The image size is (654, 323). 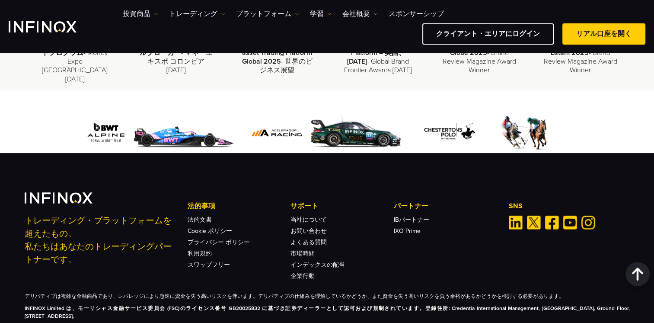 I want to click on p: 法的事項, so click(x=239, y=206).